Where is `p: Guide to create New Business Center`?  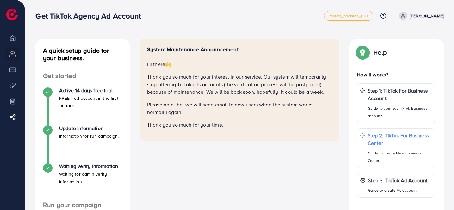
p: Guide to create New Business Center is located at coordinates (400, 157).